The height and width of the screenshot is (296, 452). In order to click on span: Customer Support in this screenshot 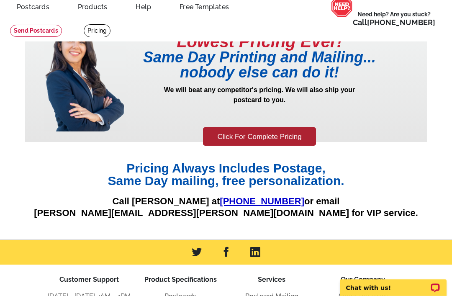, I will do `click(89, 279)`.